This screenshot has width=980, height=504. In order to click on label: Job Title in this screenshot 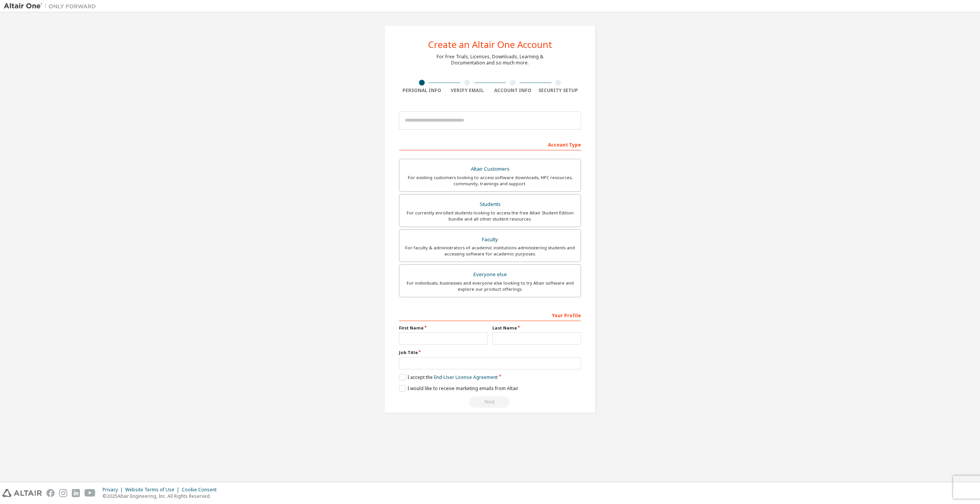, I will do `click(490, 353)`.